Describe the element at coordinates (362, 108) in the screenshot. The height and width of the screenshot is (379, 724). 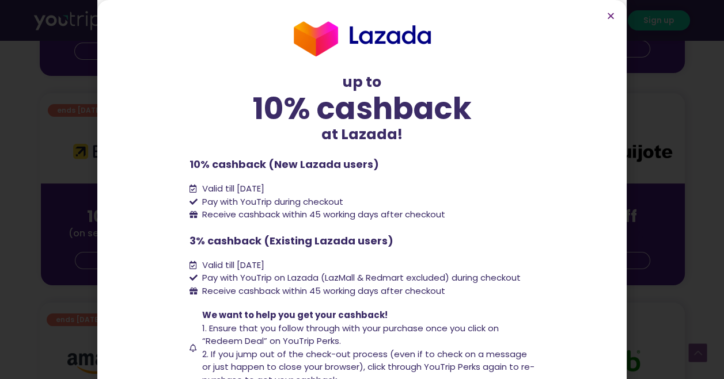
I see `div: 10% cashback` at that location.